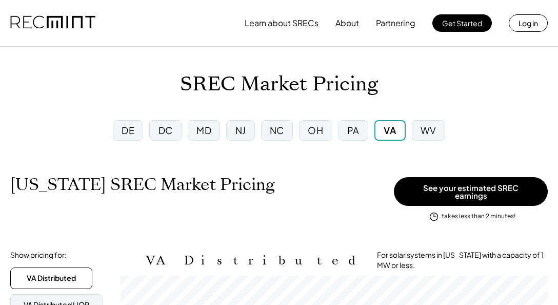 The width and height of the screenshot is (558, 305). Describe the element at coordinates (241, 130) in the screenshot. I see `div: NJ` at that location.